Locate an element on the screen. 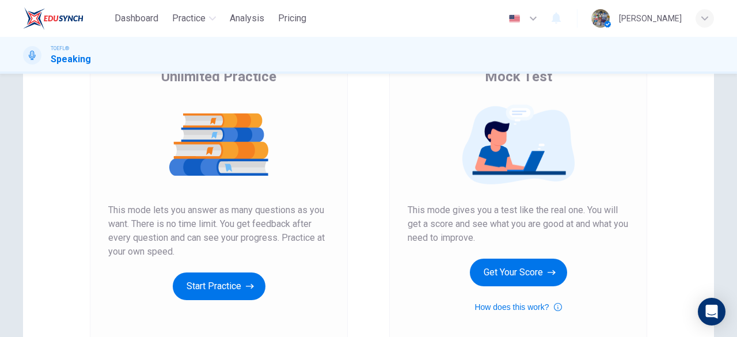 The width and height of the screenshot is (737, 337). span: This mode lets you answer as many questions as you want. There is no time limit. You get feedback... is located at coordinates (219, 231).